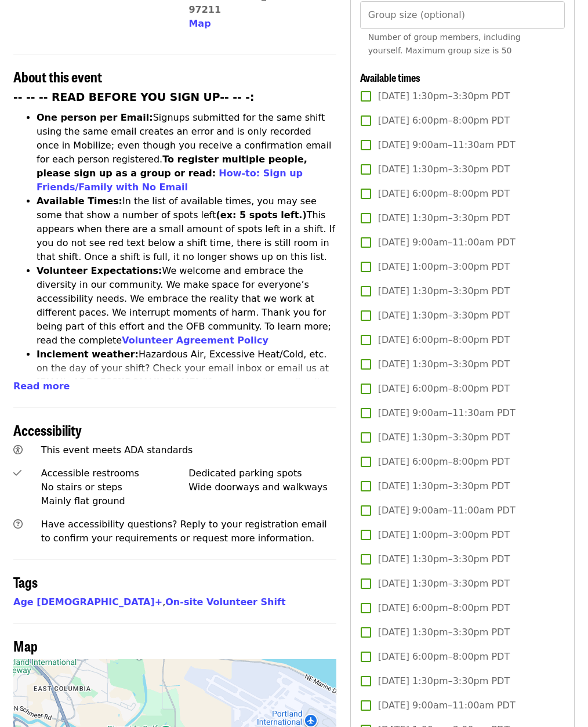  Describe the element at coordinates (41, 386) in the screenshot. I see `button: Read more` at that location.